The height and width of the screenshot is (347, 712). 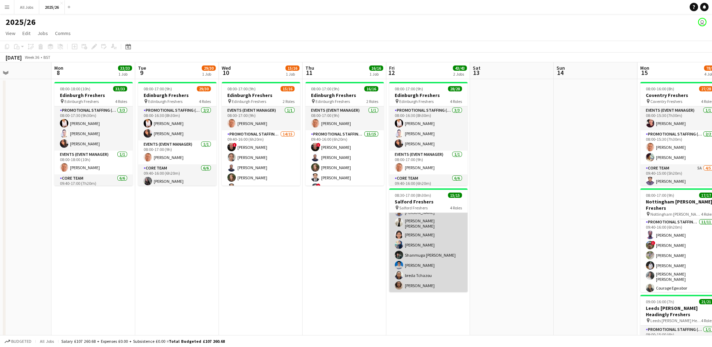 I want to click on span: Tue, so click(x=142, y=68).